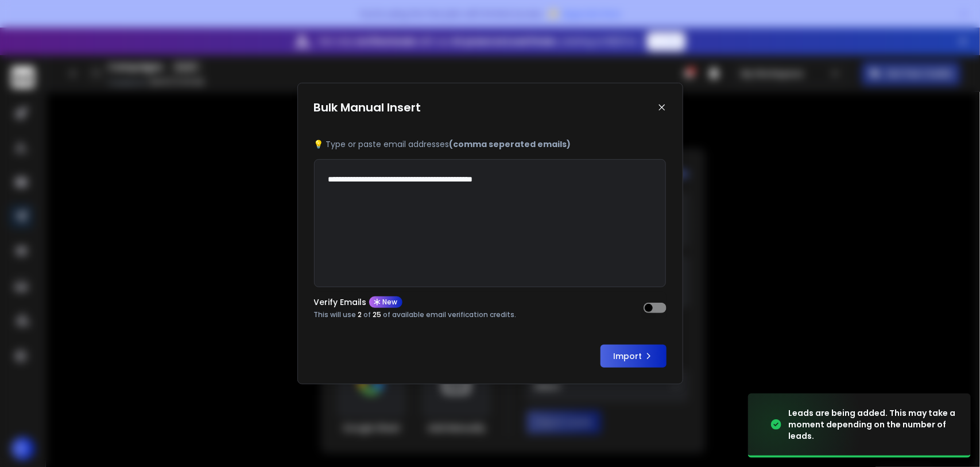  What do you see at coordinates (377, 314) in the screenshot?
I see `span: 25` at bounding box center [377, 314].